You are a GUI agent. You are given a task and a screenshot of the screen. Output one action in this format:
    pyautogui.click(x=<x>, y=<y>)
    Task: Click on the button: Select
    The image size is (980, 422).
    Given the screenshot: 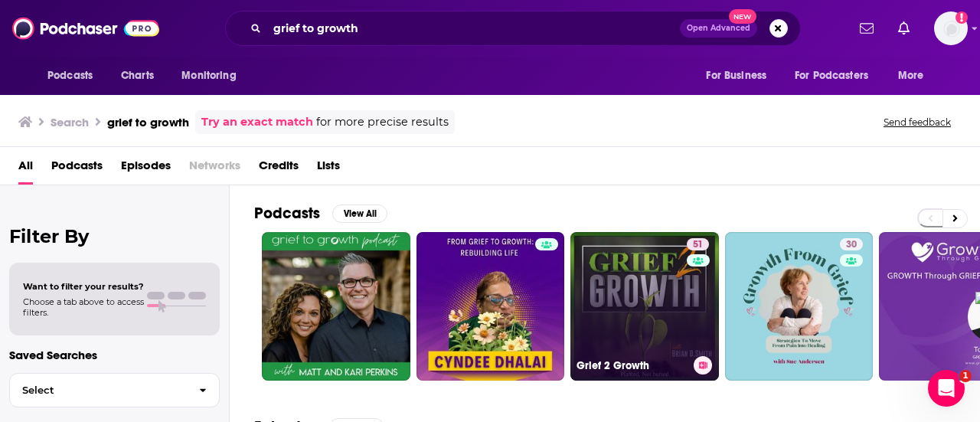 What is the action you would take?
    pyautogui.click(x=114, y=390)
    